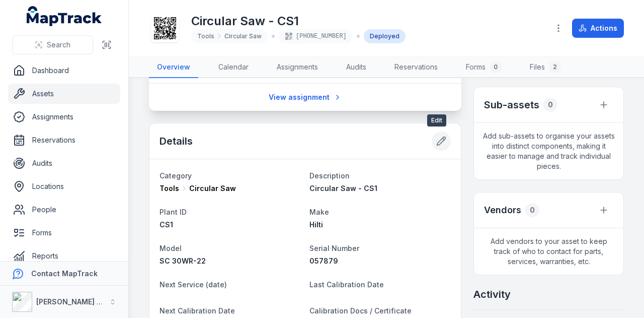 The width and height of the screenshot is (644, 318). Describe the element at coordinates (598, 28) in the screenshot. I see `button: Actions` at that location.